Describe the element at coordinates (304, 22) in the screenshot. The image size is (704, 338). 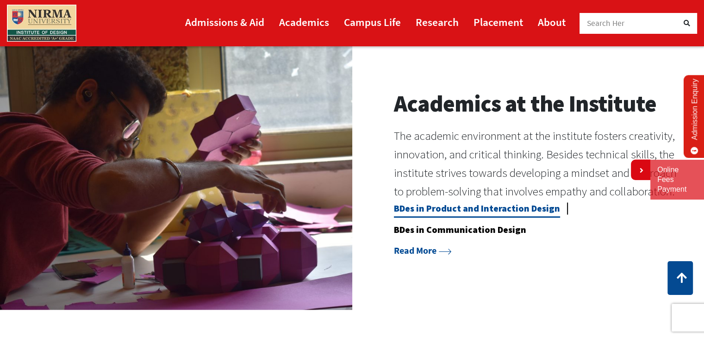
I see `a: Academics` at that location.